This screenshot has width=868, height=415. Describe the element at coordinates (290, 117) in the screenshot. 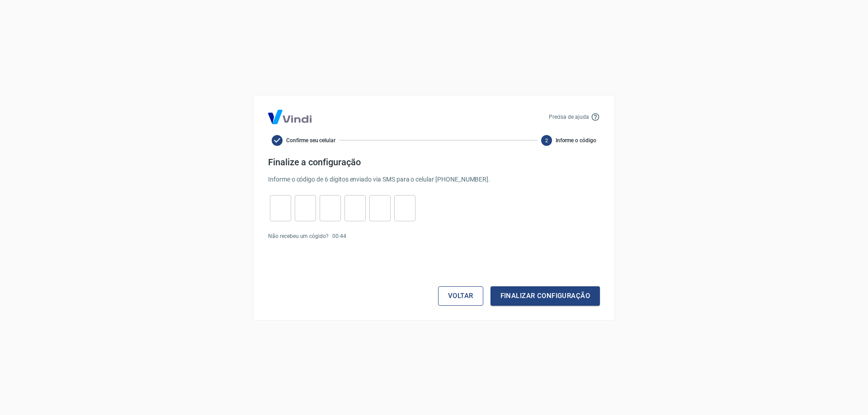

I see `img: Logo Vind` at that location.